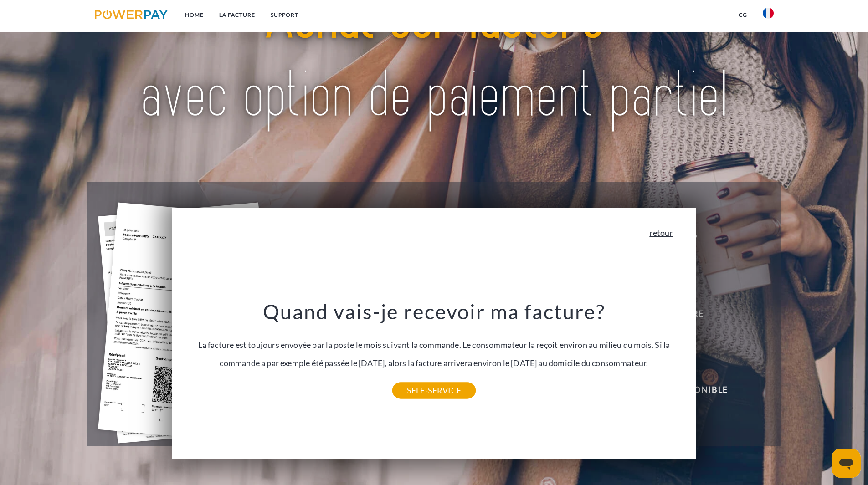  Describe the element at coordinates (132, 15) in the screenshot. I see `img: logo-powerpay.svg` at that location.